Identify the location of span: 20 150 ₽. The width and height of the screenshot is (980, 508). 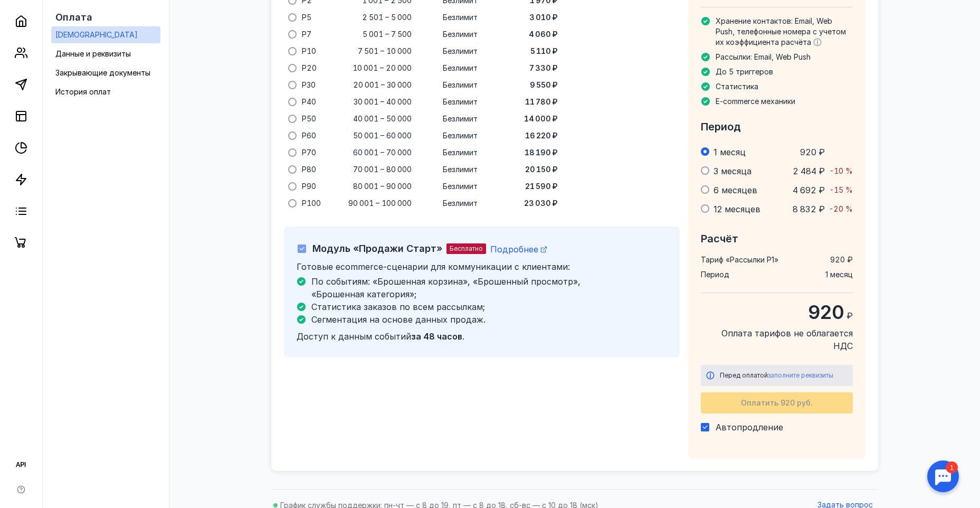
(542, 170).